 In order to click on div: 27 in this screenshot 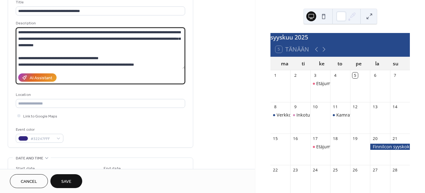, I will do `click(375, 171)`.